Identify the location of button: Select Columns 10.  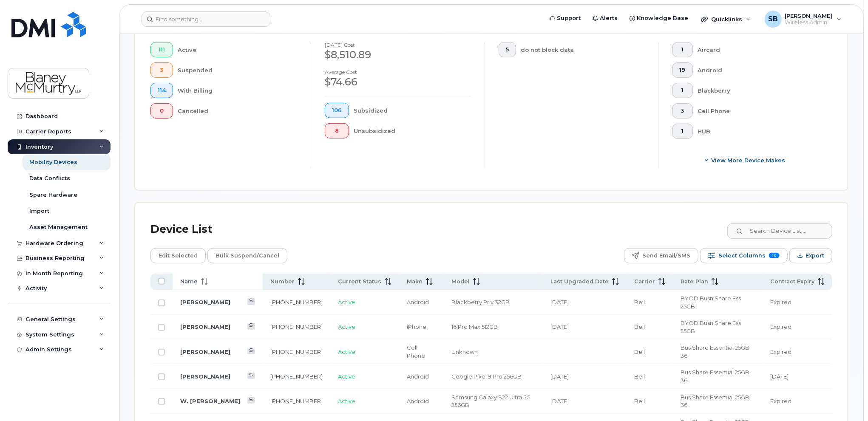
(744, 256).